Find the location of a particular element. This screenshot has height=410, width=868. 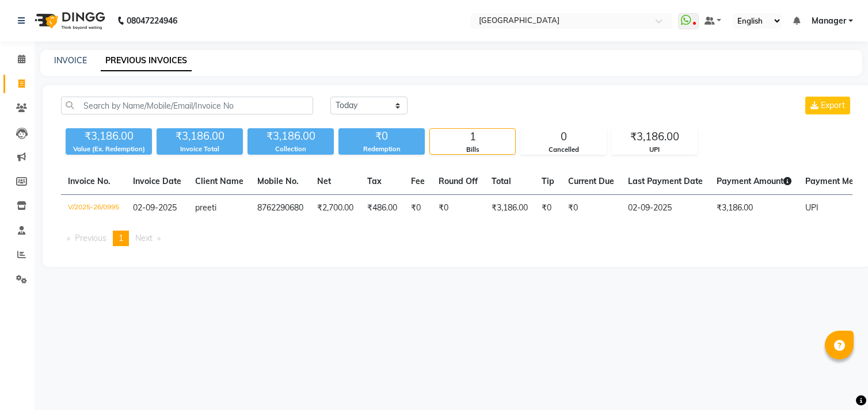

span: Round Off is located at coordinates (458, 181).